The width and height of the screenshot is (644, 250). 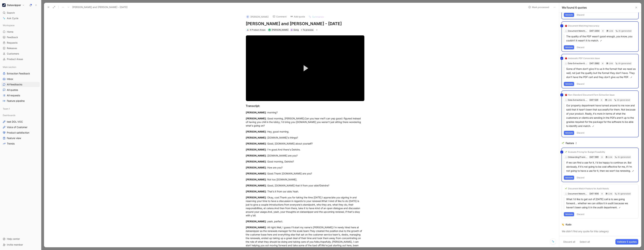 What do you see at coordinates (569, 225) in the screenshot?
I see `div: Kudo` at bounding box center [569, 225].